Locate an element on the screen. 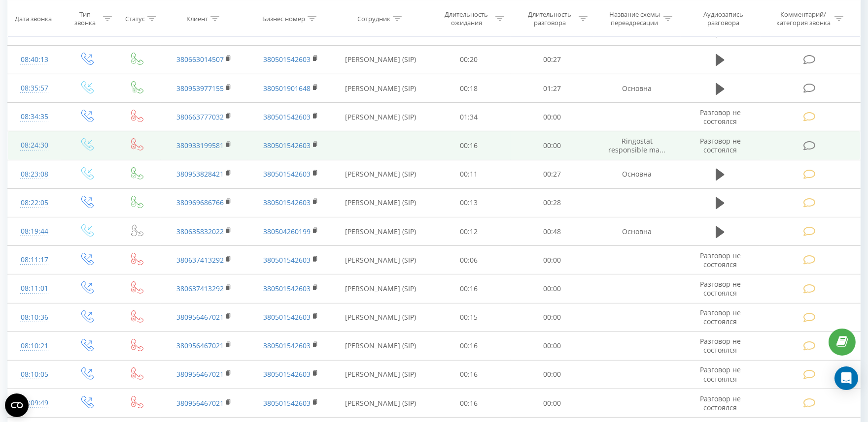 The height and width of the screenshot is (422, 868). div: Название схемы переадресации is located at coordinates (634, 18).